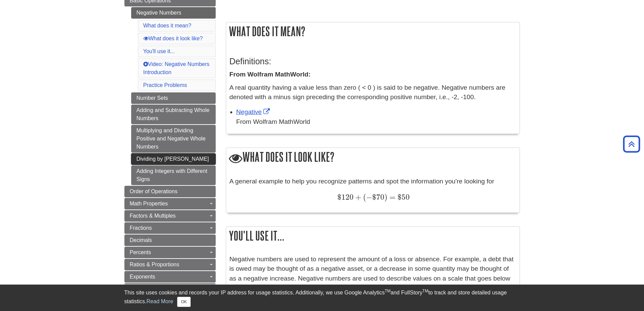  Describe the element at coordinates (170, 228) in the screenshot. I see `a: Fractions` at that location.